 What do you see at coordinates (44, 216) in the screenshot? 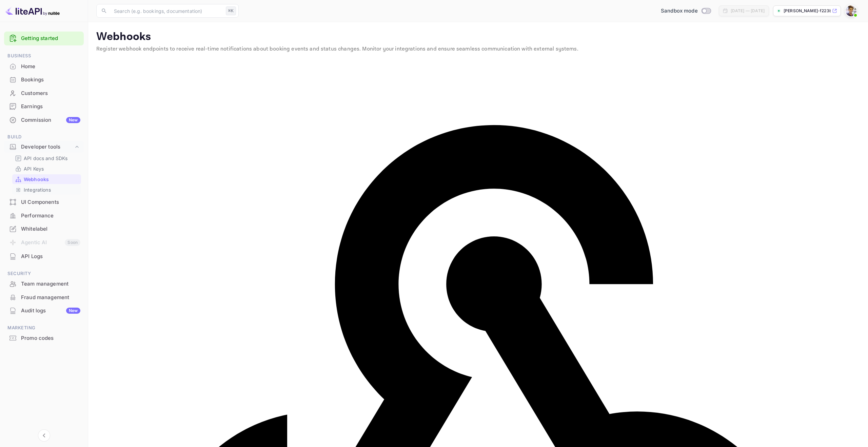
I see `a: Performance` at bounding box center [44, 216].